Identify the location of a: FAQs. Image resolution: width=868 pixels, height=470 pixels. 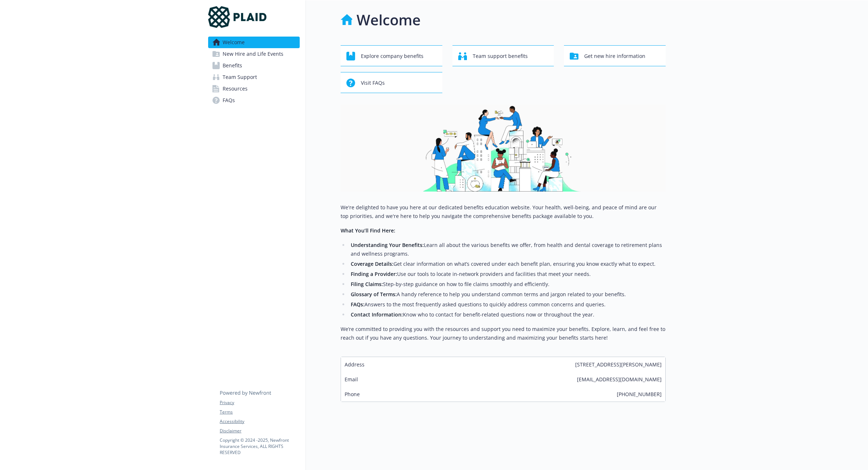
(254, 101).